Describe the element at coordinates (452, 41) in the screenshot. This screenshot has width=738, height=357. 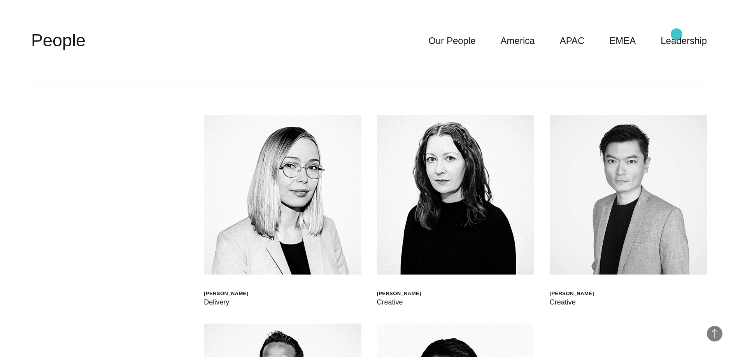
I see `a: Our People` at that location.